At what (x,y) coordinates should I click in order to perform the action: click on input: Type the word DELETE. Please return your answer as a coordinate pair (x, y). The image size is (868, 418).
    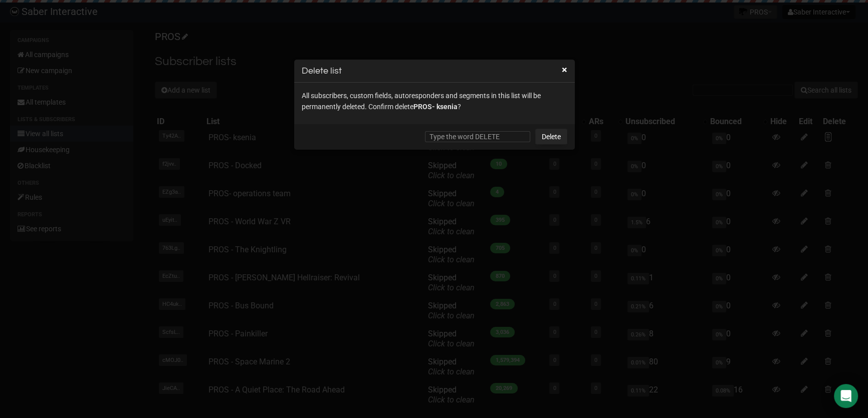
    Looking at the image, I should click on (478, 137).